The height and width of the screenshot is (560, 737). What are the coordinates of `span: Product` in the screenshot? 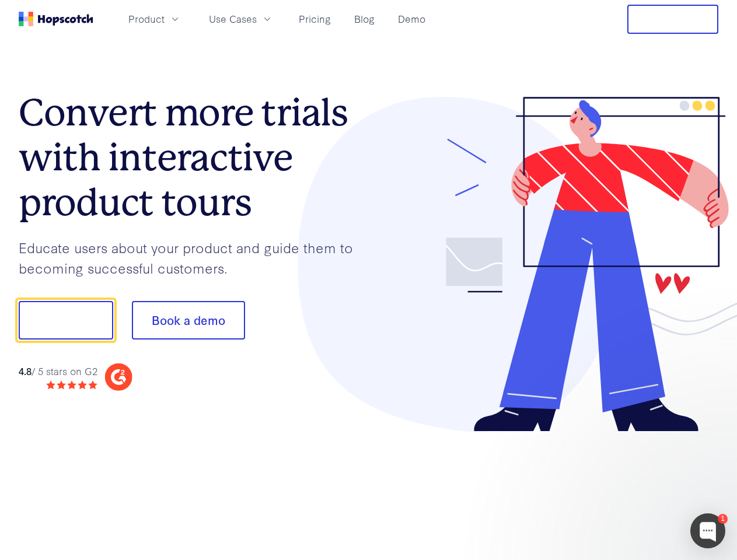 It's located at (147, 18).